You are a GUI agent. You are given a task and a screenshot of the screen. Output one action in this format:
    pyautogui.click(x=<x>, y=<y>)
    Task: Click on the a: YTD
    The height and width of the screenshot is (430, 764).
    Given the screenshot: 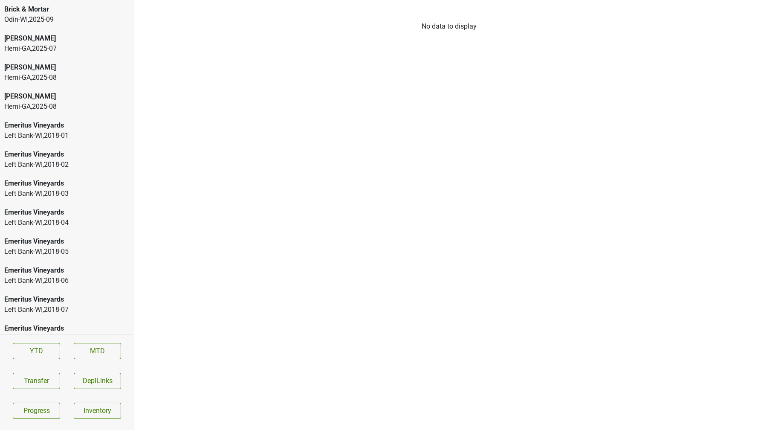 What is the action you would take?
    pyautogui.click(x=36, y=351)
    